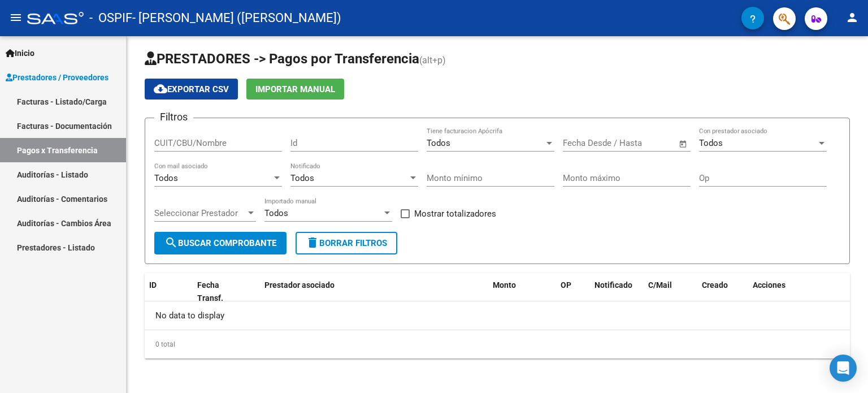  What do you see at coordinates (723, 292) in the screenshot?
I see `datatable-header-cell: Creado` at bounding box center [723, 292].